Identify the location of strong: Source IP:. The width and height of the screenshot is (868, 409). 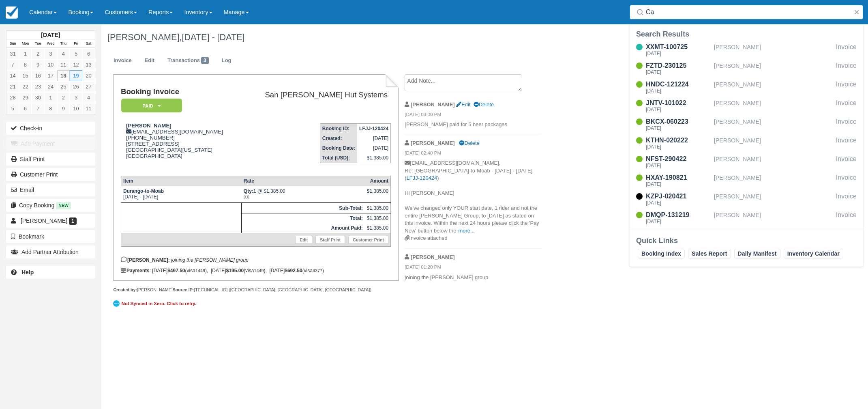
(183, 289).